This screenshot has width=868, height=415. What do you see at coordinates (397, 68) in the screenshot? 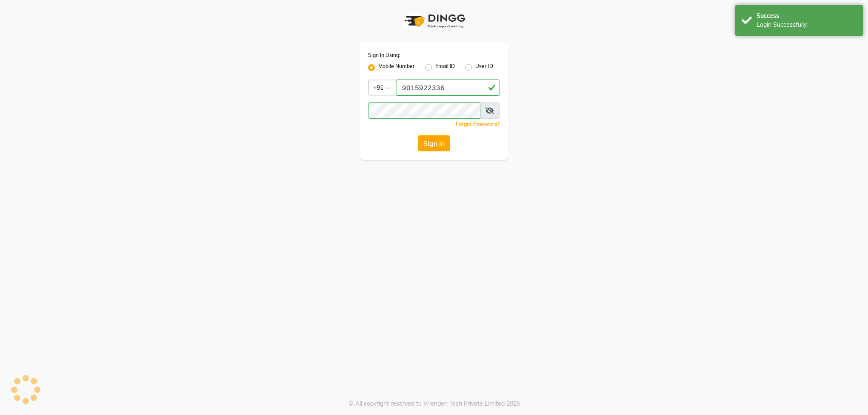
I see `label: Mobile Number` at bounding box center [397, 68].